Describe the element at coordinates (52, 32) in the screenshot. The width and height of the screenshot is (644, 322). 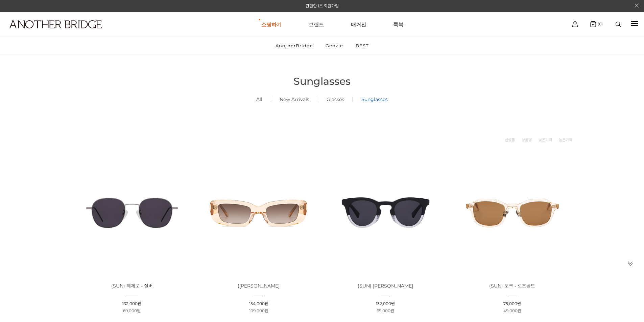
I see `a: logo` at that location.